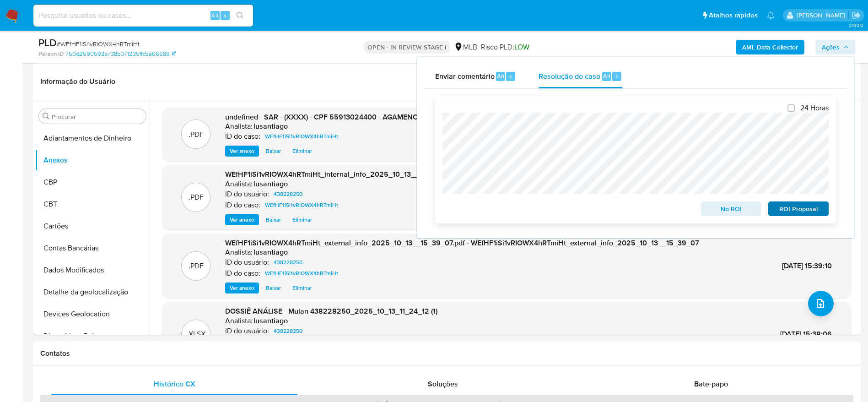 The image size is (868, 402). What do you see at coordinates (459, 174) in the screenshot?
I see `span: WEfHF1iSi1vRIOWX4hRTmiHt_internal_info_2025_10_13__15_39_10.pdf - WEfHF1iSi1vRIOWX4hRTmiHt_intern...` at bounding box center [459, 174].